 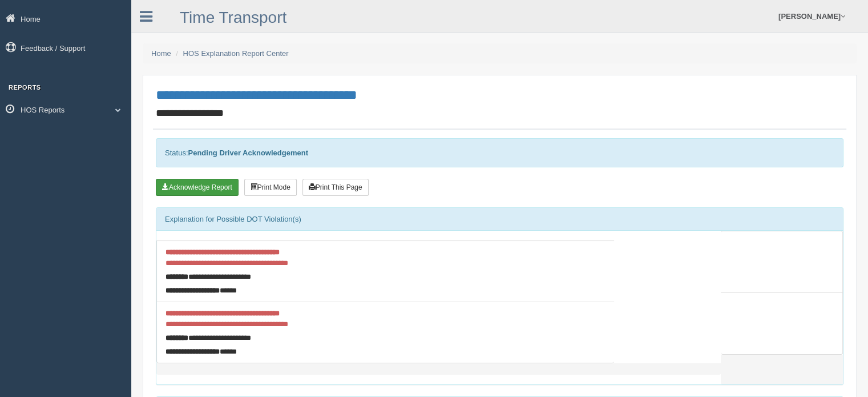 What do you see at coordinates (335, 187) in the screenshot?
I see `button: Print This Page` at bounding box center [335, 187].